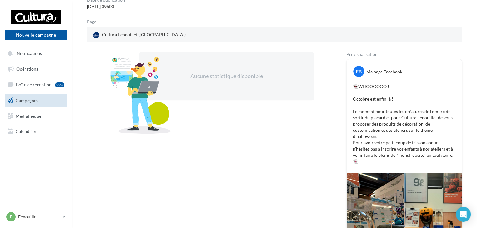  Describe the element at coordinates (36, 84) in the screenshot. I see `a: Boîte de réception99+` at that location.